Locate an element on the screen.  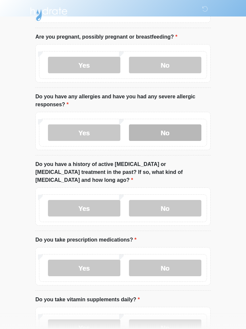
label: Do you take vitamin supplements daily? is located at coordinates (88, 300).